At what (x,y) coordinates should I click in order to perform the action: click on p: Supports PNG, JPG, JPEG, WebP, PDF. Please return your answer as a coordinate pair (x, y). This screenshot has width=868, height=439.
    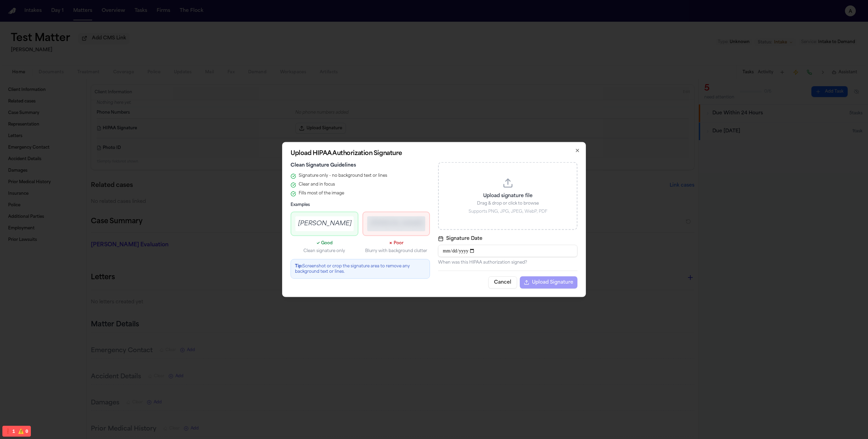
    Looking at the image, I should click on (508, 212).